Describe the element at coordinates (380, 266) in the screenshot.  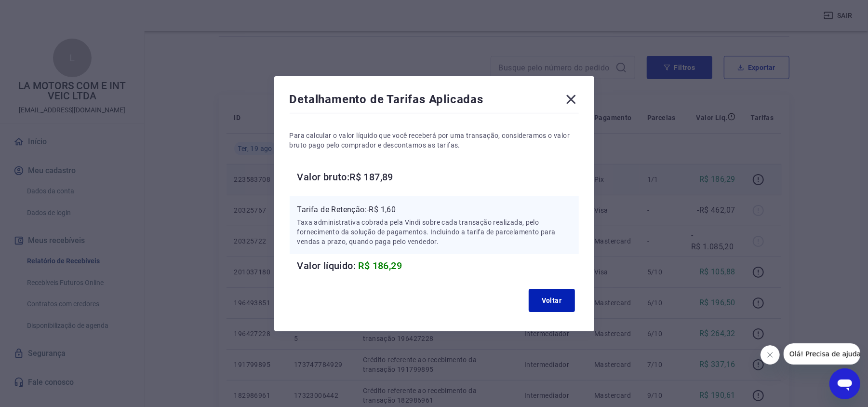
I see `span: R$ 186,29` at that location.